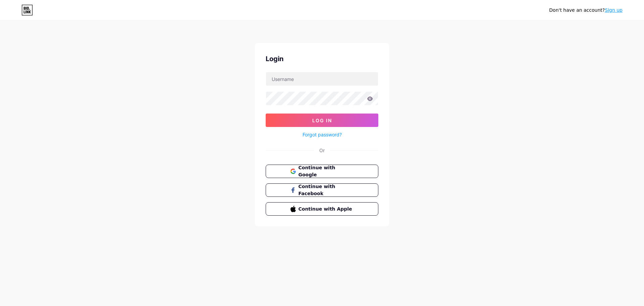 Image resolution: width=644 pixels, height=306 pixels. Describe the element at coordinates (322, 120) in the screenshot. I see `button: Log In` at that location.